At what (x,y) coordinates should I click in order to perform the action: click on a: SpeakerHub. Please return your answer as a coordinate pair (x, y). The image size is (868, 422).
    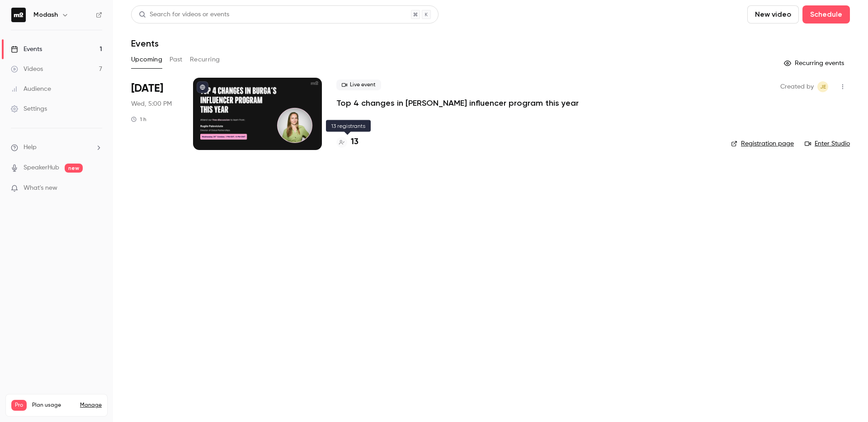
    Looking at the image, I should click on (41, 168).